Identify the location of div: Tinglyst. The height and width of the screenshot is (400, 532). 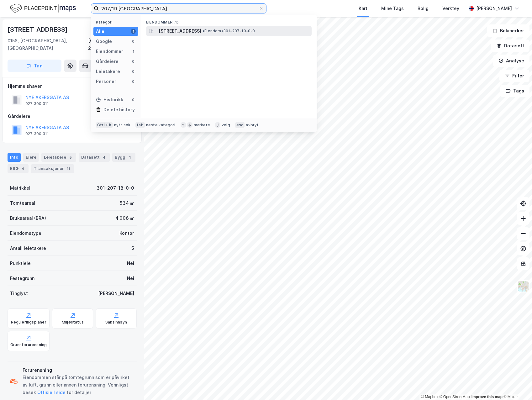
(19, 293).